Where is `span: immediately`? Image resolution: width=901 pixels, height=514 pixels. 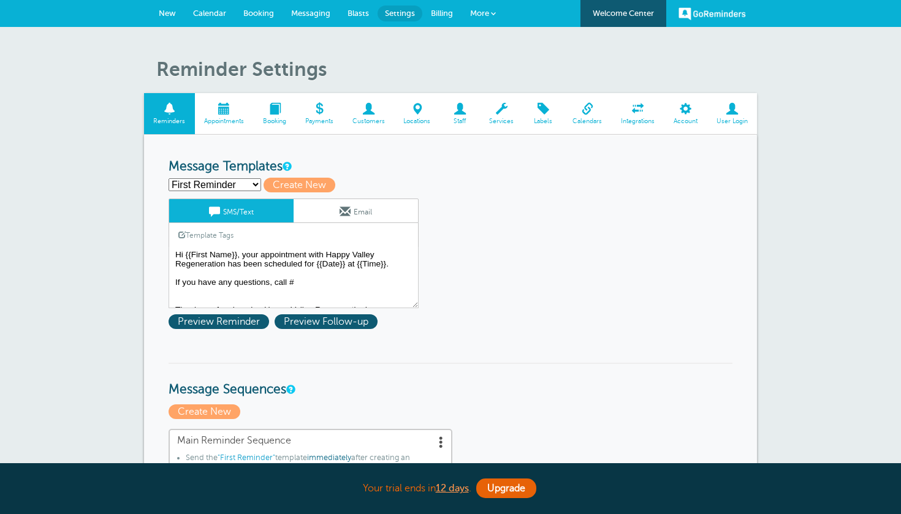 span: immediately is located at coordinates (329, 458).